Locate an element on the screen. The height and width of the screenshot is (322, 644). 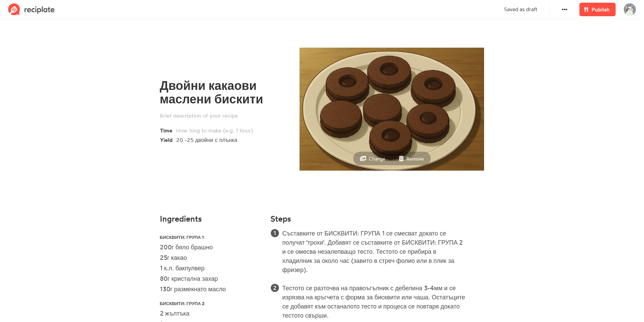
img: ey+9tmNeAAAAAElFTkSuQmCC is located at coordinates (392, 109).